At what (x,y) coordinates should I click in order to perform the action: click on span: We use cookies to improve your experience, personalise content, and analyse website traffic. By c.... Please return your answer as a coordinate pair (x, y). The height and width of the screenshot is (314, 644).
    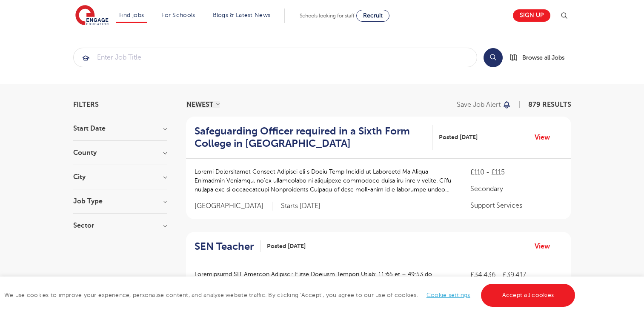
    Looking at the image, I should click on (291, 295).